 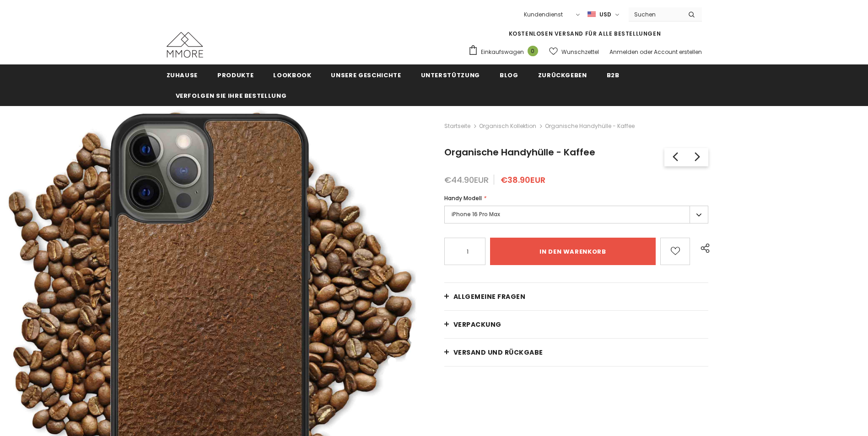 What do you see at coordinates (489, 297) in the screenshot?
I see `span: Allgemeine Fragen` at bounding box center [489, 297].